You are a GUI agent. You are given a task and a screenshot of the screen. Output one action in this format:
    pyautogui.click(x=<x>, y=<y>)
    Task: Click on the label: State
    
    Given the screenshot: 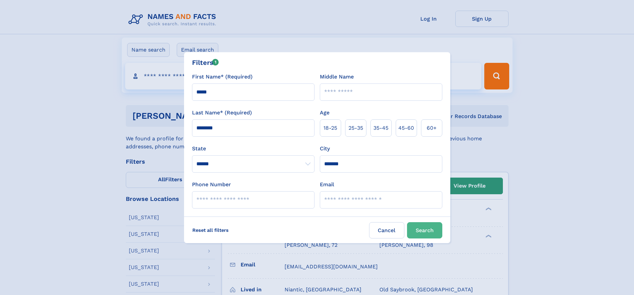 What is the action you would take?
    pyautogui.click(x=253, y=149)
    